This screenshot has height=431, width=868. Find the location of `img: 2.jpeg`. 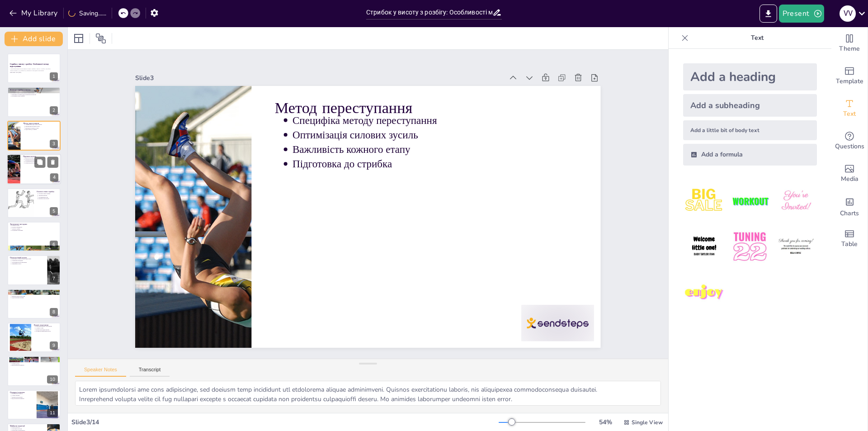

img: 2.jpeg is located at coordinates (750, 201).